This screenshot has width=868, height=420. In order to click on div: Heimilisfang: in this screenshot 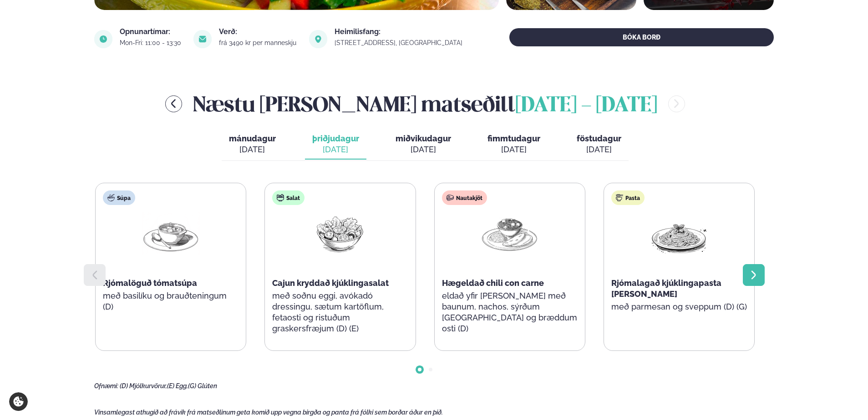, I will do `click(399, 32)`.